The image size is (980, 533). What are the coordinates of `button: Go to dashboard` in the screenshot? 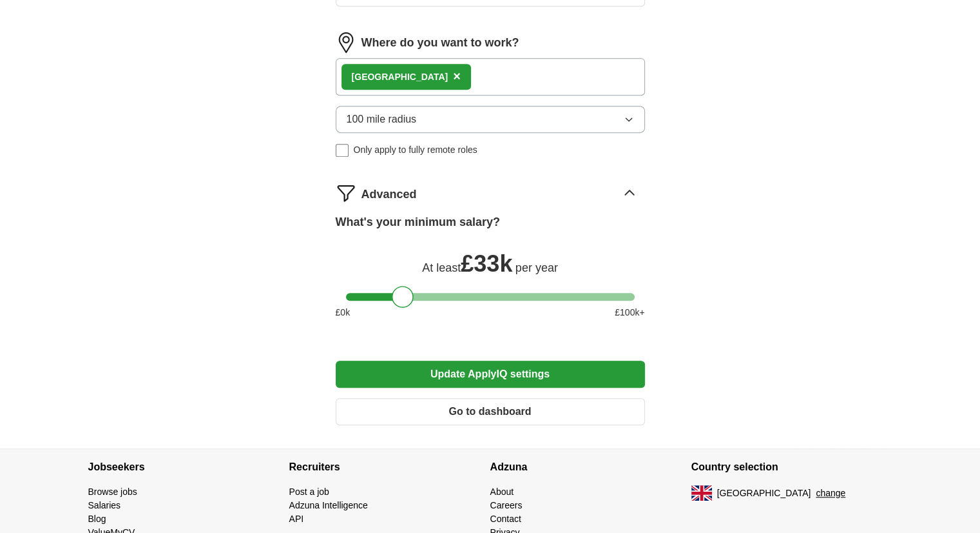 It's located at (491, 411).